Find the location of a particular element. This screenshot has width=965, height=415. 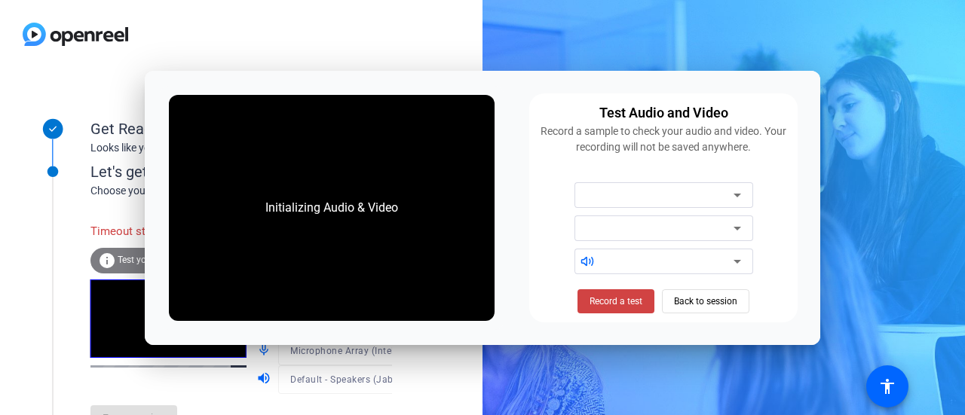

mat-icon: info is located at coordinates (107, 261).